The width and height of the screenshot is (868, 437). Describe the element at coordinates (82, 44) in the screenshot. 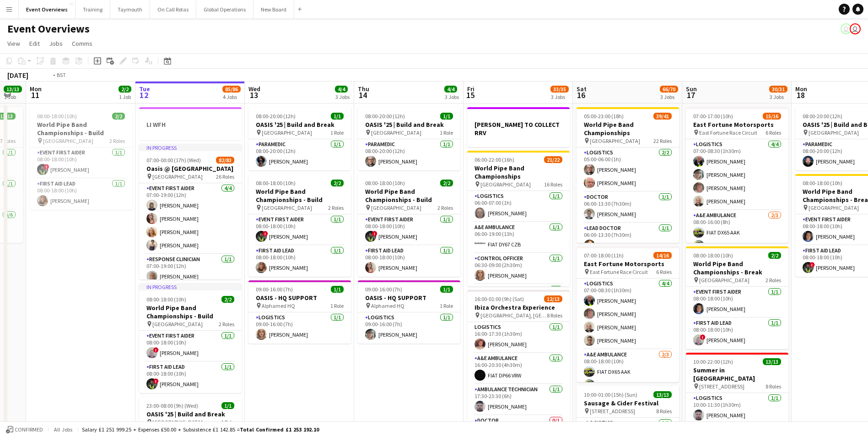

I see `span: Comms` at that location.